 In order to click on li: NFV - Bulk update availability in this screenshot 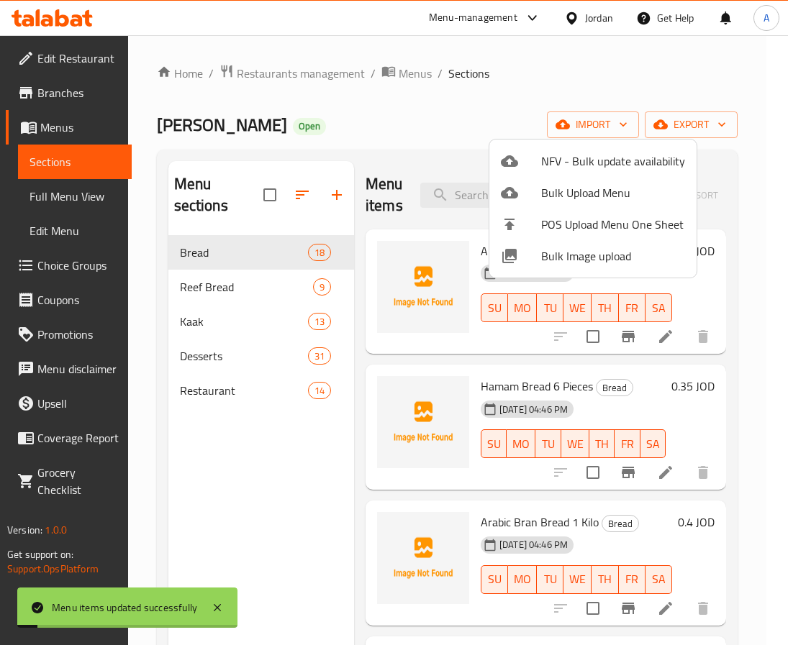, I will do `click(593, 161)`.